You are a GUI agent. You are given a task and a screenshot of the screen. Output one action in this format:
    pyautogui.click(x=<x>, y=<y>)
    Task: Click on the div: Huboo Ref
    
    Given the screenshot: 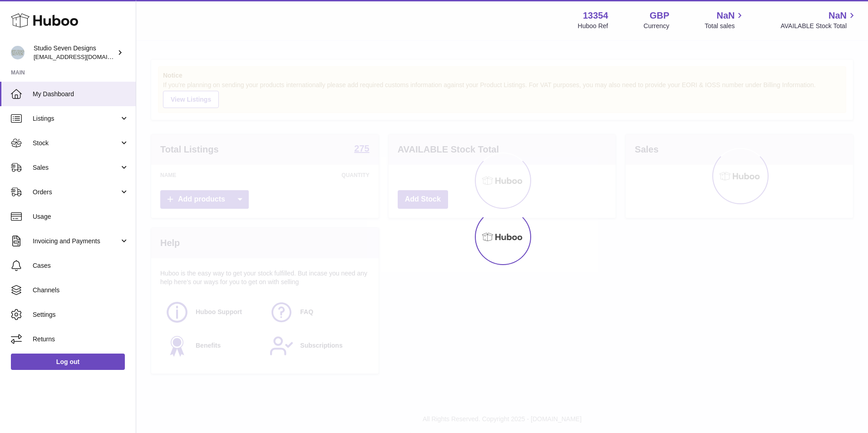 What is the action you would take?
    pyautogui.click(x=593, y=26)
    